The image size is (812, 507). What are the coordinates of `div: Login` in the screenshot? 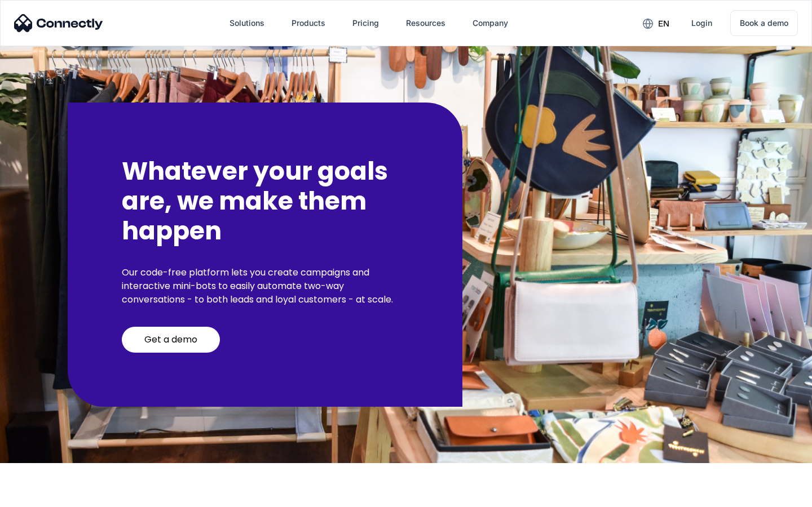 It's located at (702, 23).